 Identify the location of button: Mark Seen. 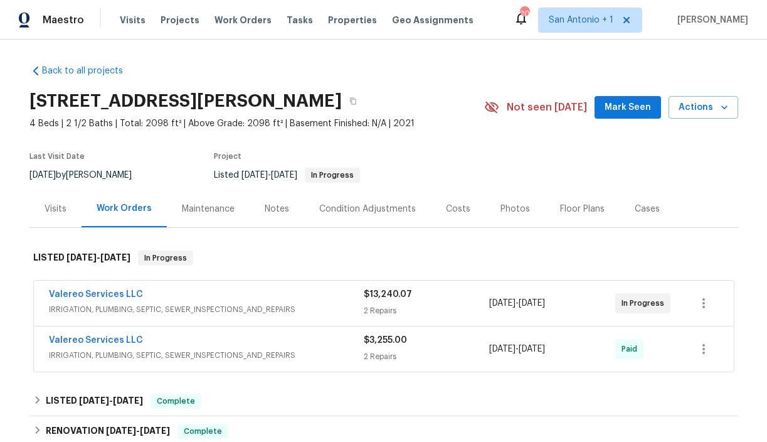
(628, 107).